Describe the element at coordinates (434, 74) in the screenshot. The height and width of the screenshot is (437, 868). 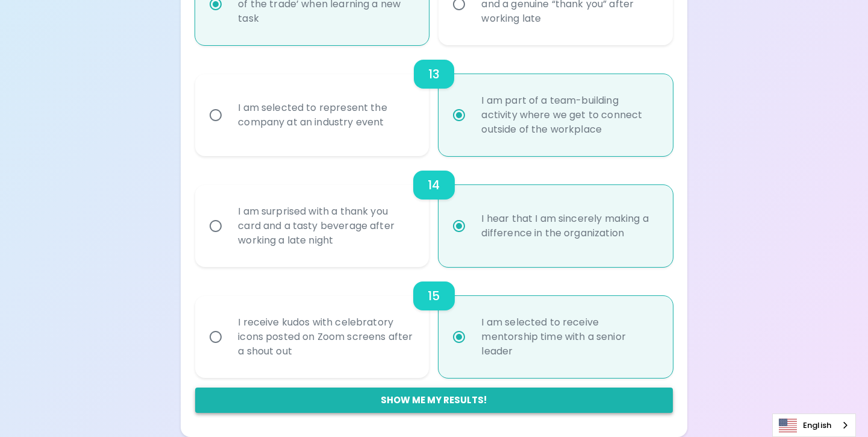
I see `h6: 13` at that location.